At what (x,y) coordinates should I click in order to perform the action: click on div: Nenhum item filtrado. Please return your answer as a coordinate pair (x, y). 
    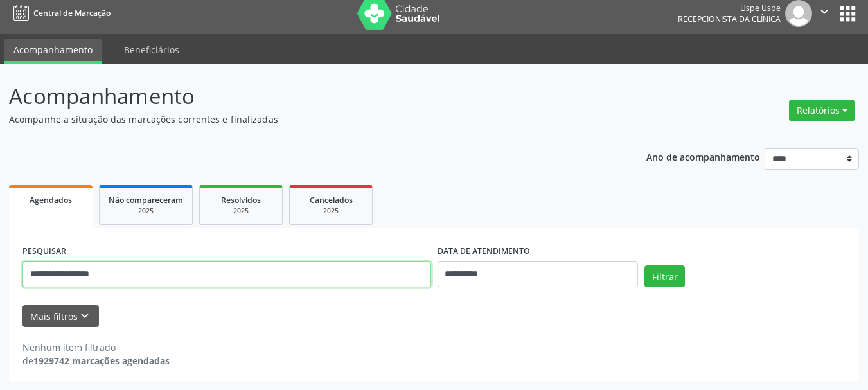
    Looking at the image, I should click on (96, 347).